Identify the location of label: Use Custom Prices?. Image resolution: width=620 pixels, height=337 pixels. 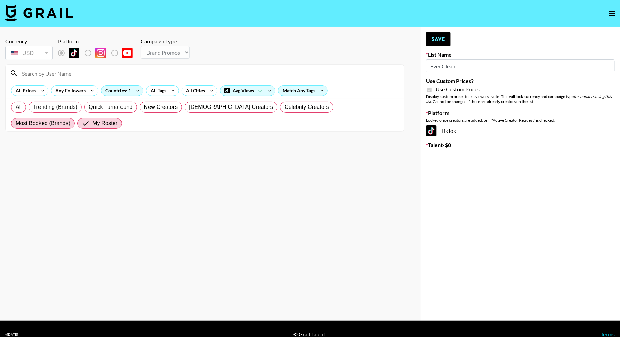
(520, 81).